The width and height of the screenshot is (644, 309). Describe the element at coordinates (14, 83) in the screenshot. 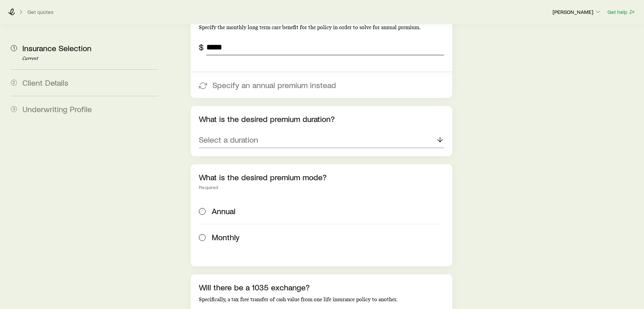

I see `span: 2` at that location.